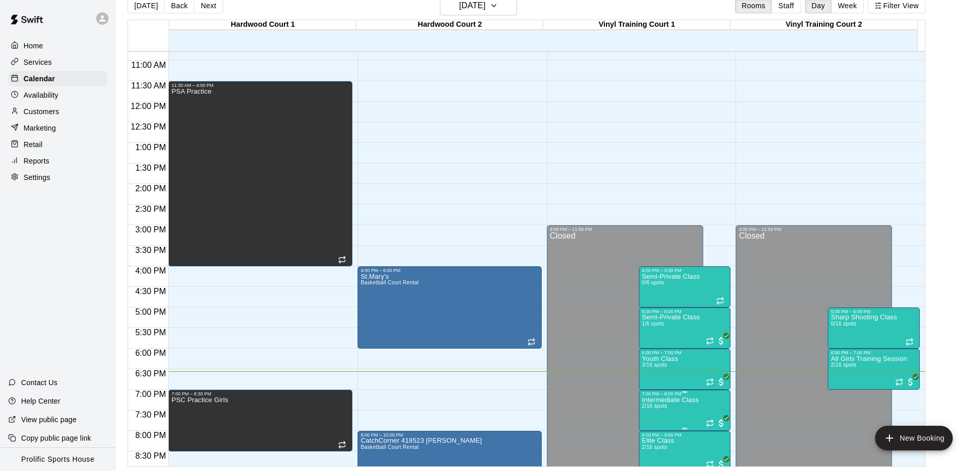  I want to click on p: Settings, so click(37, 177).